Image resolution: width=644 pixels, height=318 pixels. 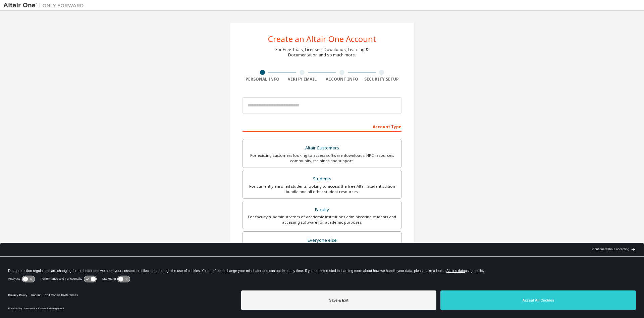 I want to click on div: Personal Info, so click(x=262, y=79).